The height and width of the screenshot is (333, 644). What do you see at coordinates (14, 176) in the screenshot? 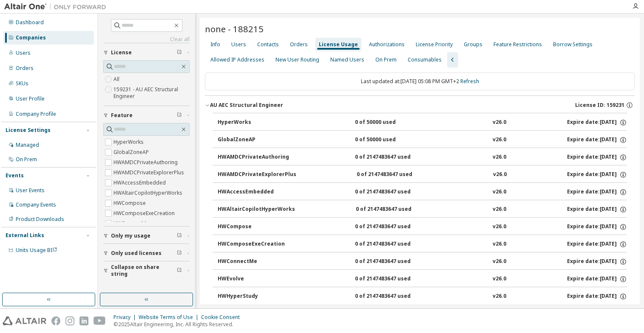
I see `div: Events` at bounding box center [14, 176].